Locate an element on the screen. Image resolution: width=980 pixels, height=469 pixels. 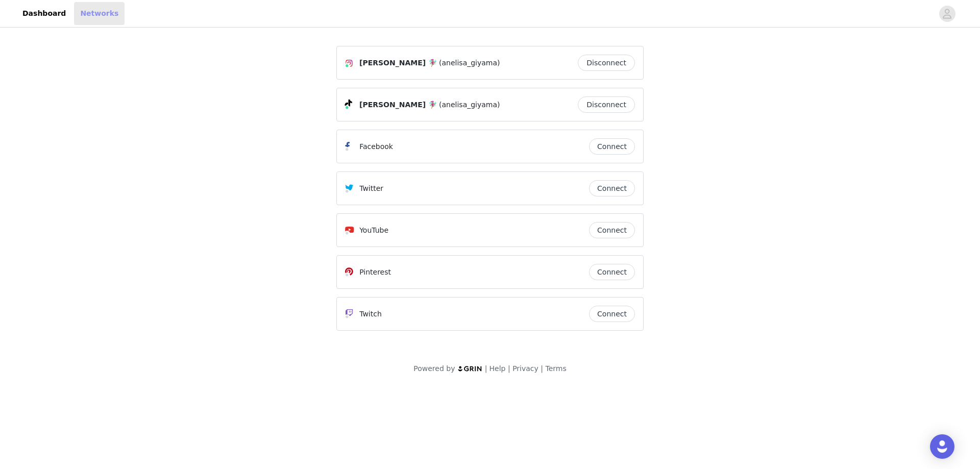
div: avatar is located at coordinates (947, 14).